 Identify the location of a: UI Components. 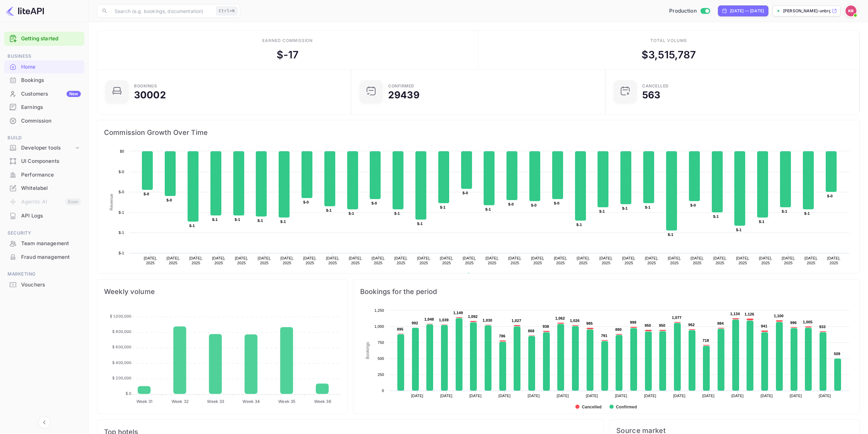
(44, 161).